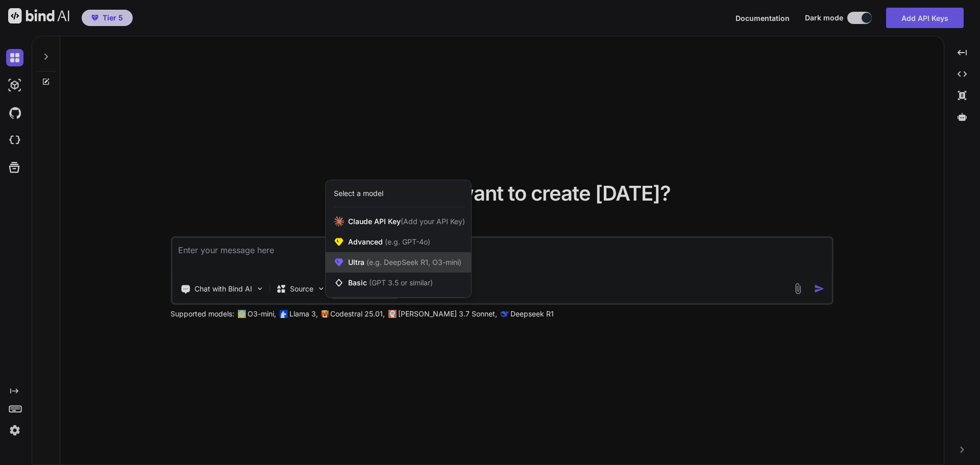 The height and width of the screenshot is (465, 980). Describe the element at coordinates (432, 221) in the screenshot. I see `span: (Add your API Key)` at that location.